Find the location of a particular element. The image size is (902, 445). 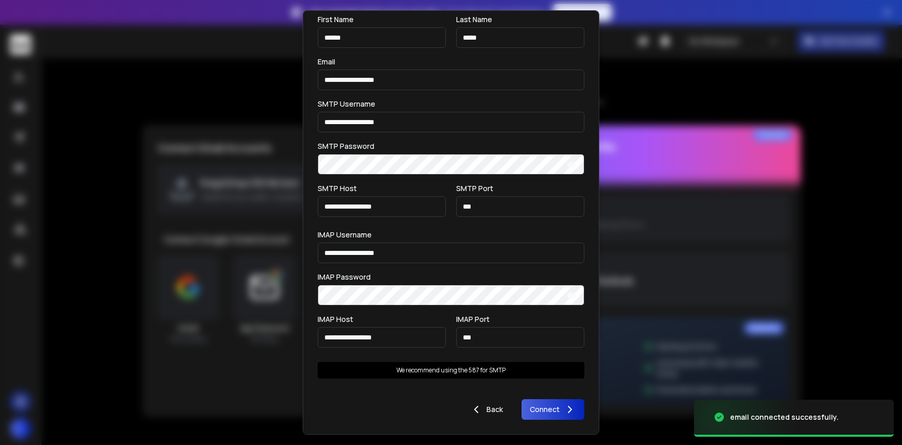

label: IMAP Port is located at coordinates (473, 319).